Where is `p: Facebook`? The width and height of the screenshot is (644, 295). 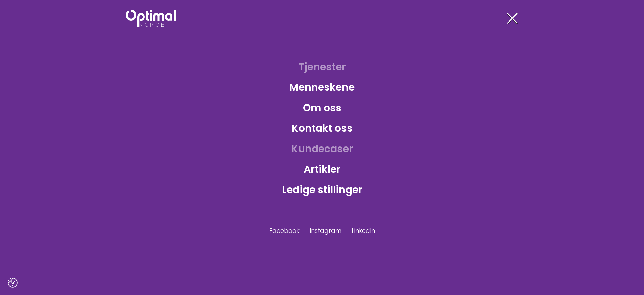 p: Facebook is located at coordinates (284, 230).